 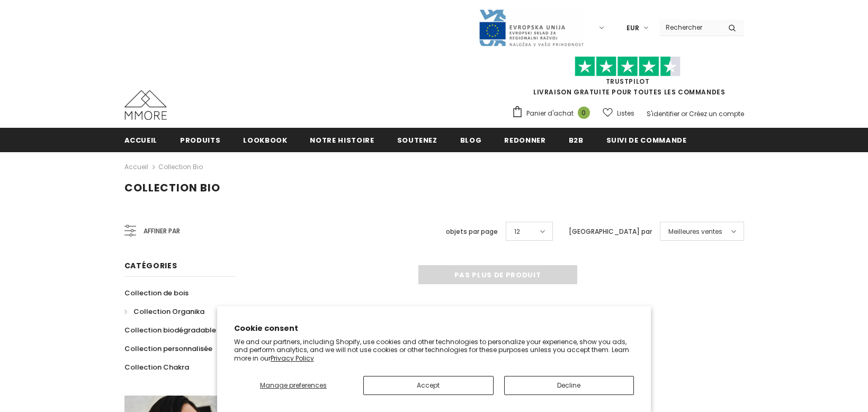 What do you see at coordinates (531, 27) in the screenshot?
I see `a: Javni Razpis` at bounding box center [531, 27].